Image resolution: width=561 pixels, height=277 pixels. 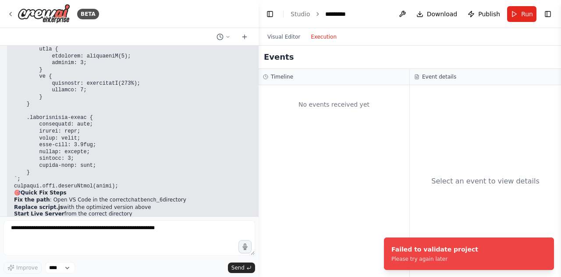 What do you see at coordinates (527, 14) in the screenshot?
I see `span: Run` at bounding box center [527, 14].